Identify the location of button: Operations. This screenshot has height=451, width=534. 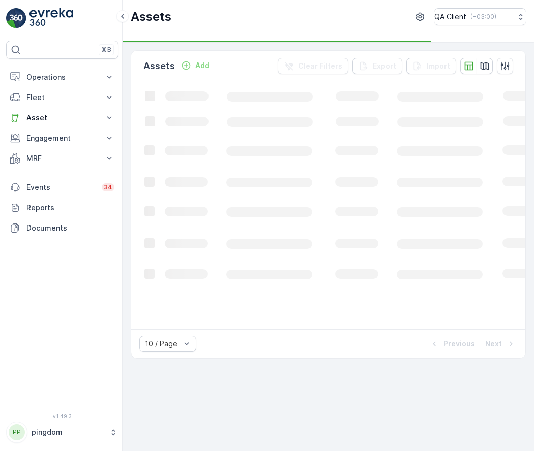
(62, 77).